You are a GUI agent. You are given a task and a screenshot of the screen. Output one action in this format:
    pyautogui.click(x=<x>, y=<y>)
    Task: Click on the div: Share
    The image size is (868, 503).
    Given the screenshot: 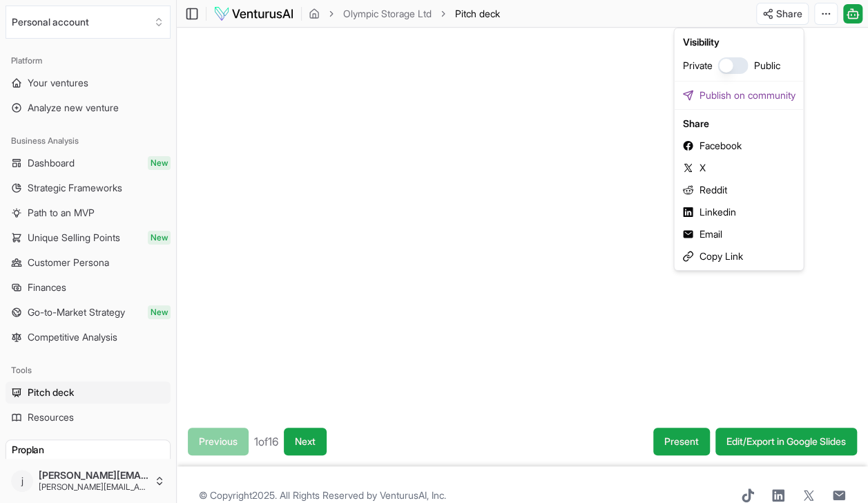 What is the action you would take?
    pyautogui.click(x=739, y=124)
    